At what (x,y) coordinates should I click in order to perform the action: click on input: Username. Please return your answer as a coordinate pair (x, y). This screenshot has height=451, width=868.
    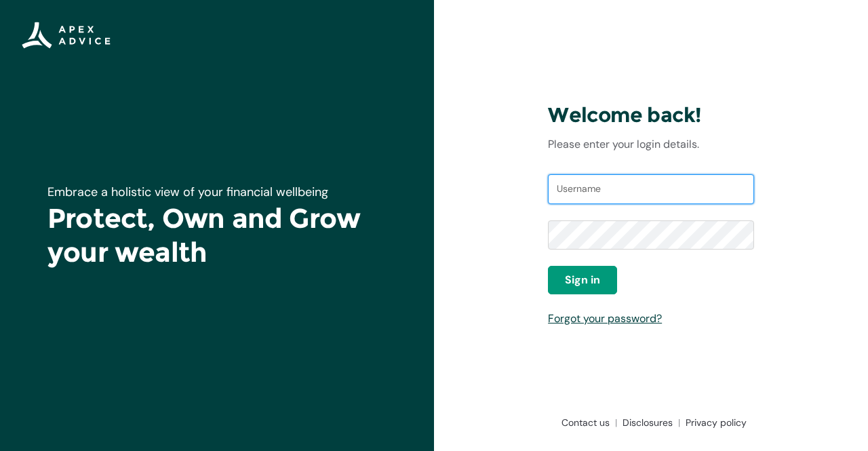
    Looking at the image, I should click on (651, 189).